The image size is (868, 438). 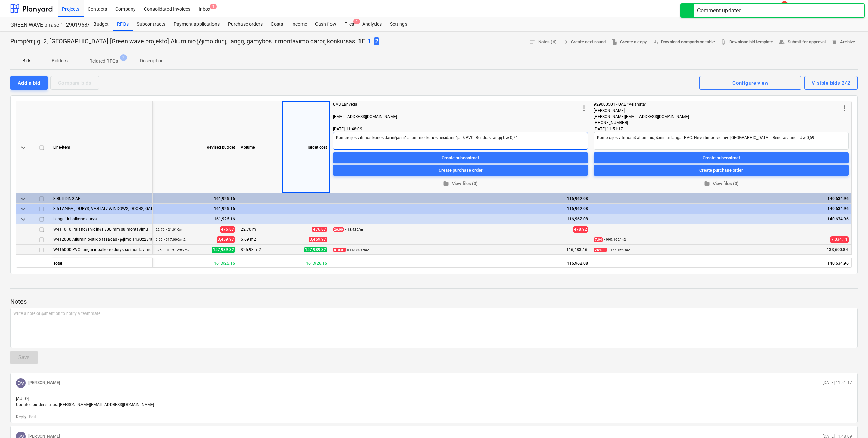 What do you see at coordinates (27, 61) in the screenshot?
I see `p: Bids` at bounding box center [27, 61].